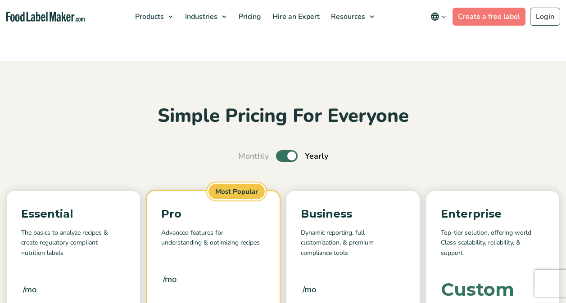 The image size is (566, 303). Describe the element at coordinates (295, 17) in the screenshot. I see `span: Hire an Expert` at that location.